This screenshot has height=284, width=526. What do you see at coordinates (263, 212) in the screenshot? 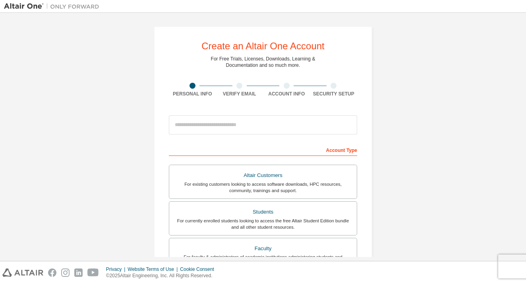
I see `div: Students` at bounding box center [263, 212].